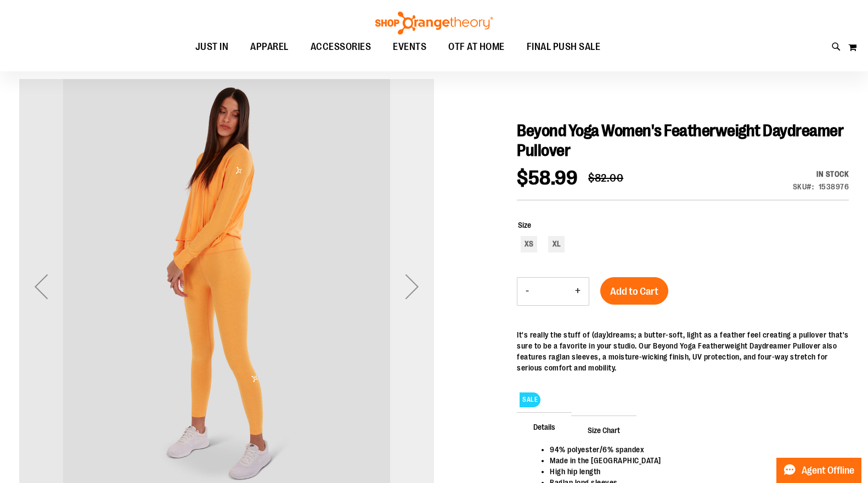 The image size is (868, 483). What do you see at coordinates (529, 400) in the screenshot?
I see `span: SALE` at bounding box center [529, 400].